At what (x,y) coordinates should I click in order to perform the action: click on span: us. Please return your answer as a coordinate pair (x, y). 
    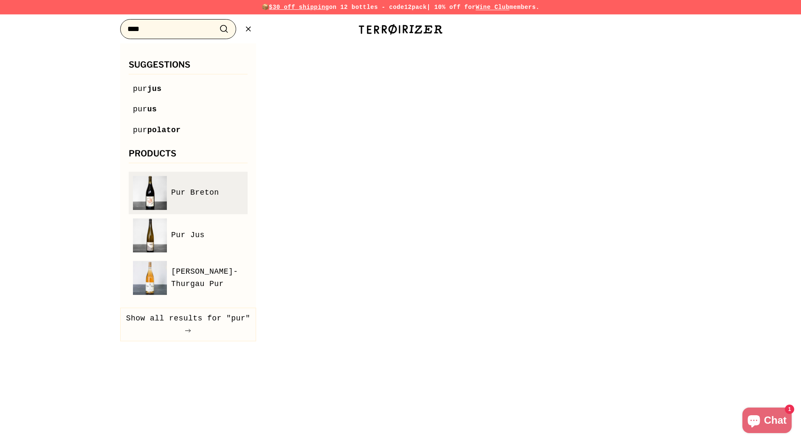
    Looking at the image, I should click on (152, 109).